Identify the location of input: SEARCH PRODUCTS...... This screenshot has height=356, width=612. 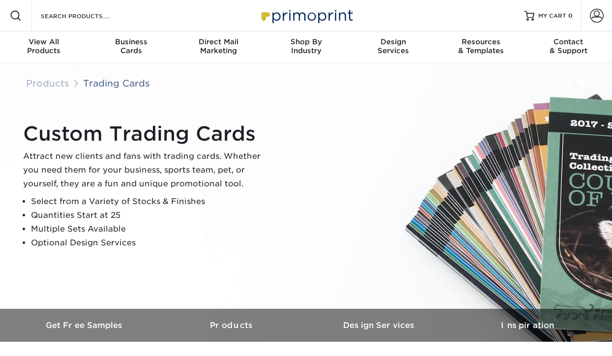
(88, 16).